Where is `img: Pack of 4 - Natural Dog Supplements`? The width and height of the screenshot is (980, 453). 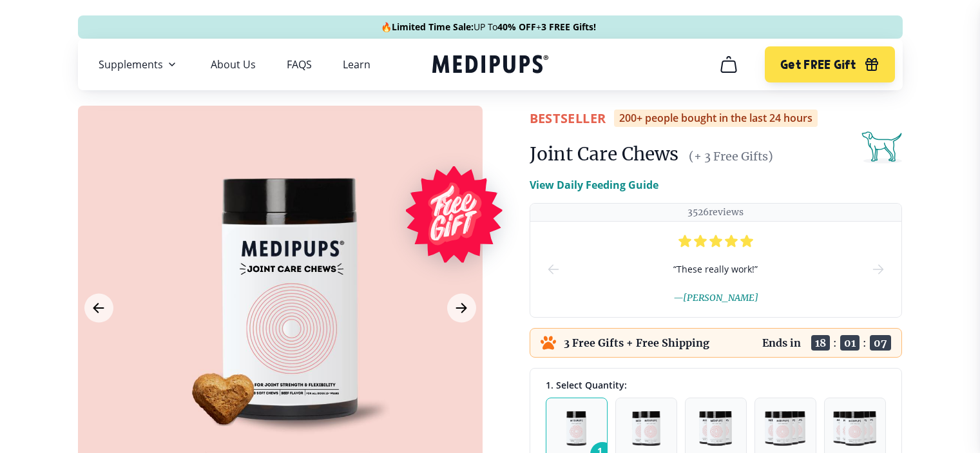
img: Pack of 4 - Natural Dog Supplements is located at coordinates (784, 428).